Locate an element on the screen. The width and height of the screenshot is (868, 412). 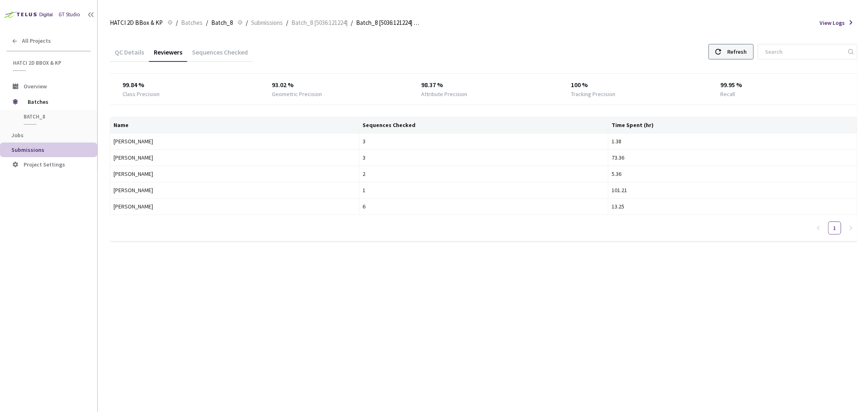
div: GT Studio is located at coordinates (69, 14).